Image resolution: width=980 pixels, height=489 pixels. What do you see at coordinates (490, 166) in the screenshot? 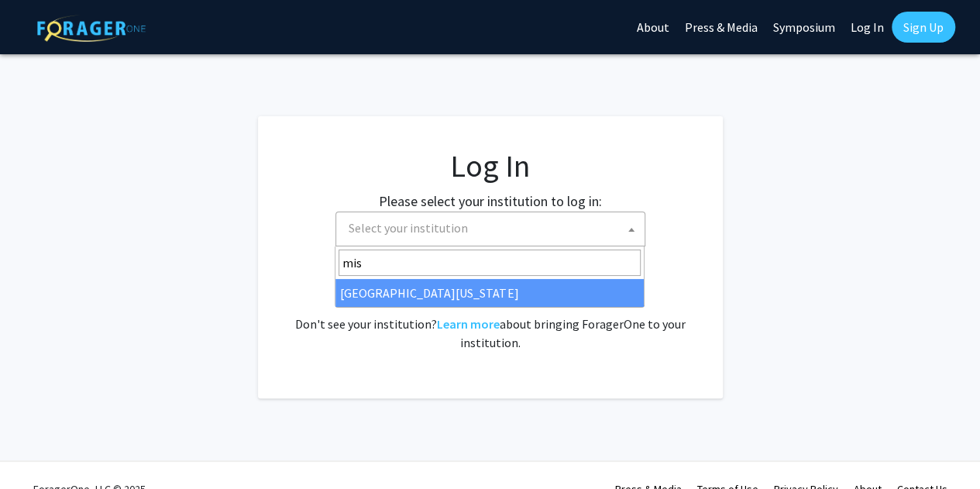
I see `h1: Log In` at bounding box center [490, 166].